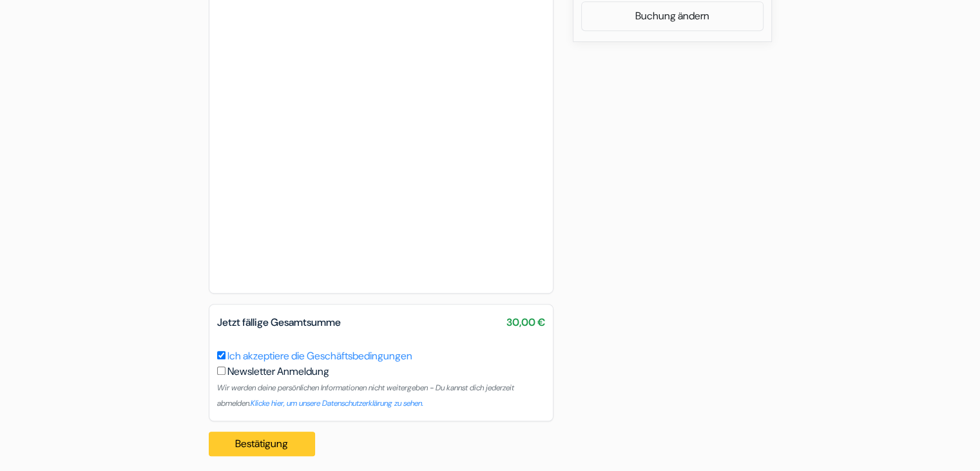  What do you see at coordinates (672, 16) in the screenshot?
I see `a: Buchung ändern` at bounding box center [672, 16].